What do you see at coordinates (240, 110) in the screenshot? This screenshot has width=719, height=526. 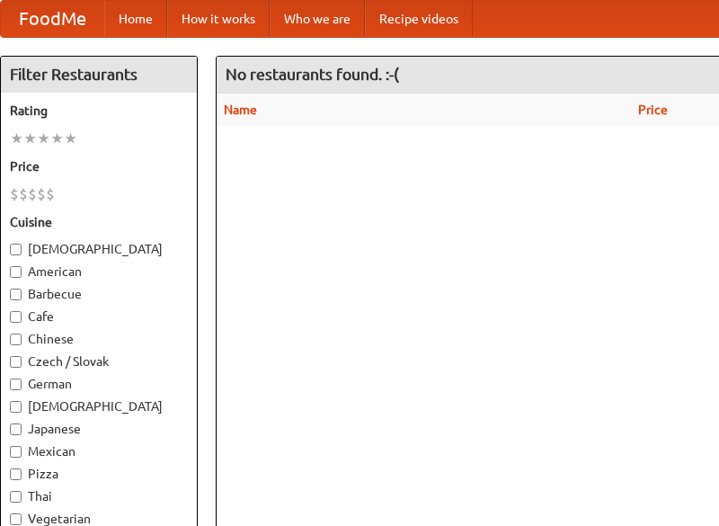 I see `a: Name` at bounding box center [240, 110].